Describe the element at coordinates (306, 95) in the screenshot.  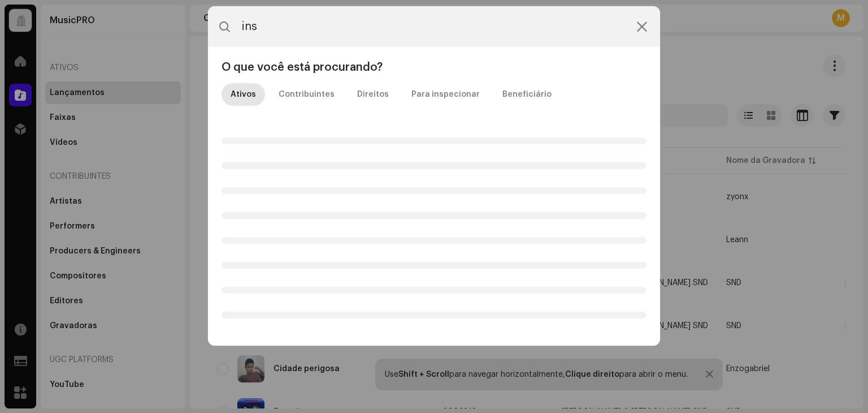
I see `div: Contribuintes` at that location.